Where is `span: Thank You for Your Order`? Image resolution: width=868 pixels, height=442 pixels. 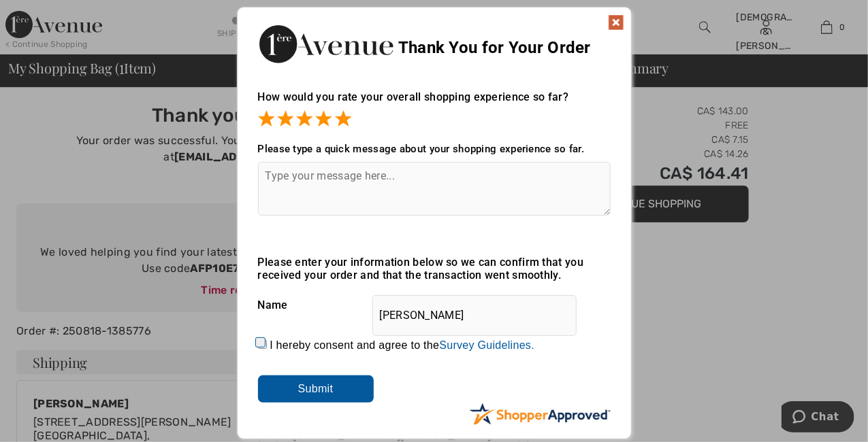
span: Thank You for Your Order is located at coordinates (494, 48).